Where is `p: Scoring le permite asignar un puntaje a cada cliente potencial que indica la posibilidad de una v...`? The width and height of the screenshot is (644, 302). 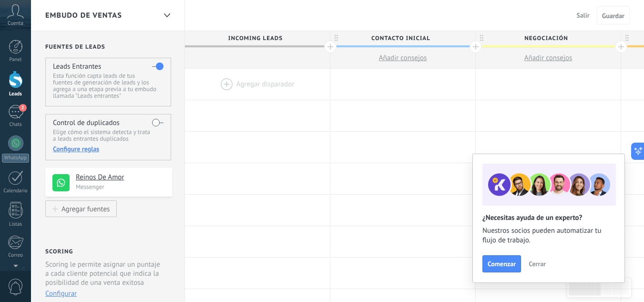 p: Scoring le permite asignar un puntaje a cada cliente potencial que indica la posibilidad de una v... is located at coordinates (104, 274).